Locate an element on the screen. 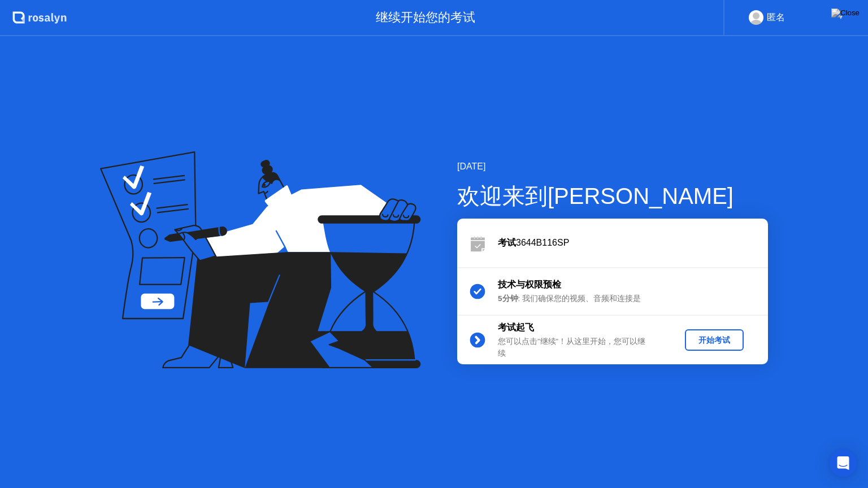 The height and width of the screenshot is (488, 868). img: Close is located at coordinates (845, 13).